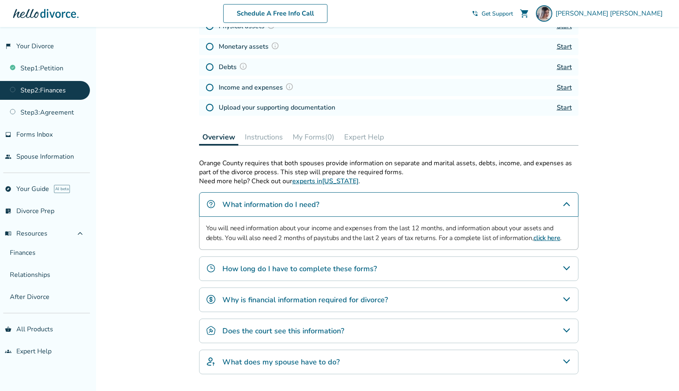  I want to click on span: Forms Inbox, so click(34, 134).